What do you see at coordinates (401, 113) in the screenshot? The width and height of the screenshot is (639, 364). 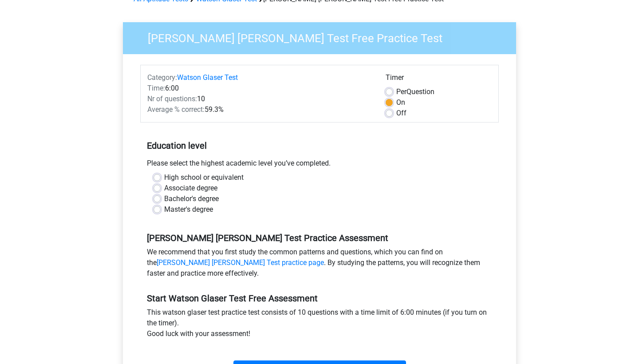 I see `label: Off` at bounding box center [401, 113].